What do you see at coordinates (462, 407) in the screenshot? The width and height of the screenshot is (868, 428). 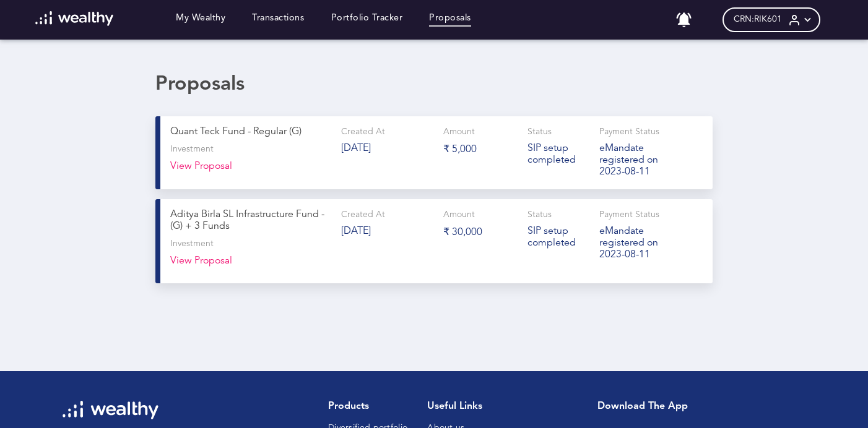 I see `h1: Useful Links` at bounding box center [462, 407].